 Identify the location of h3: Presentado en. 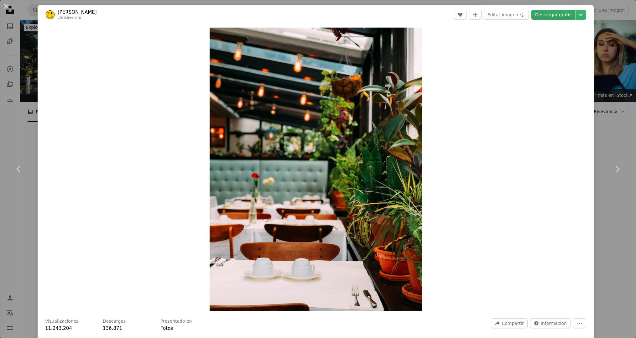
(176, 321).